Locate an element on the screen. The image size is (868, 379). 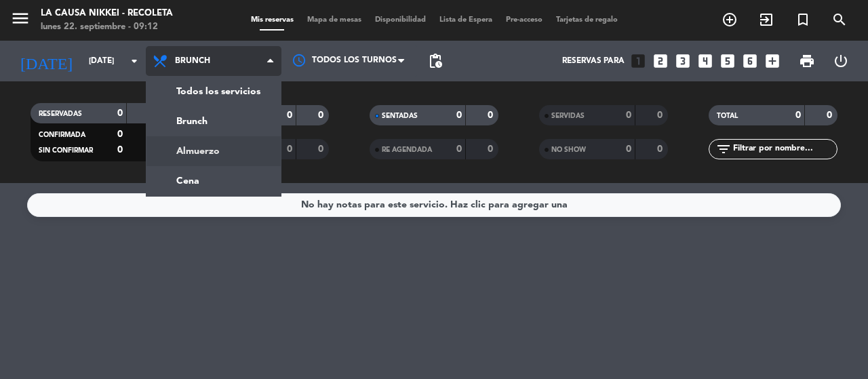
a: Brunch is located at coordinates (213, 121).